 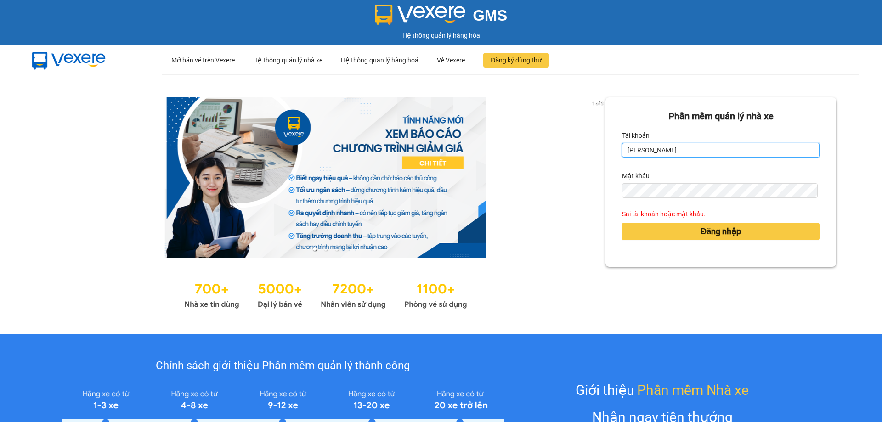 I want to click on div: Chính sách giới thiệu Phần mềm quản lý thành công, so click(x=282, y=366).